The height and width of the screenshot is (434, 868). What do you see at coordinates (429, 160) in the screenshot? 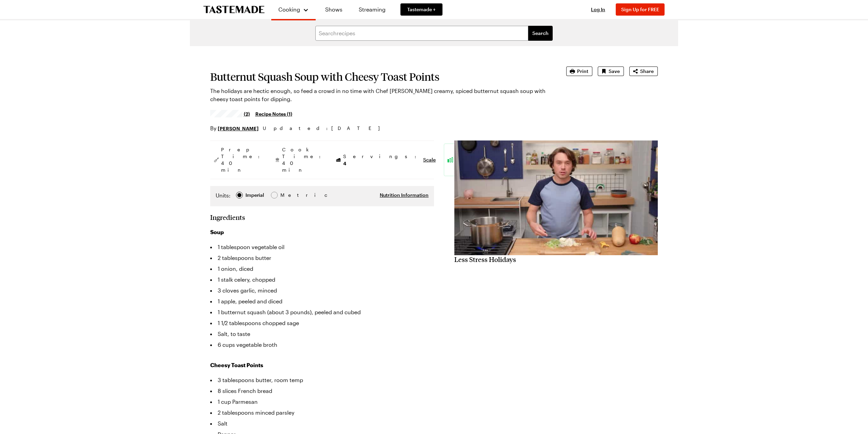
I see `span: Scale` at bounding box center [429, 160].